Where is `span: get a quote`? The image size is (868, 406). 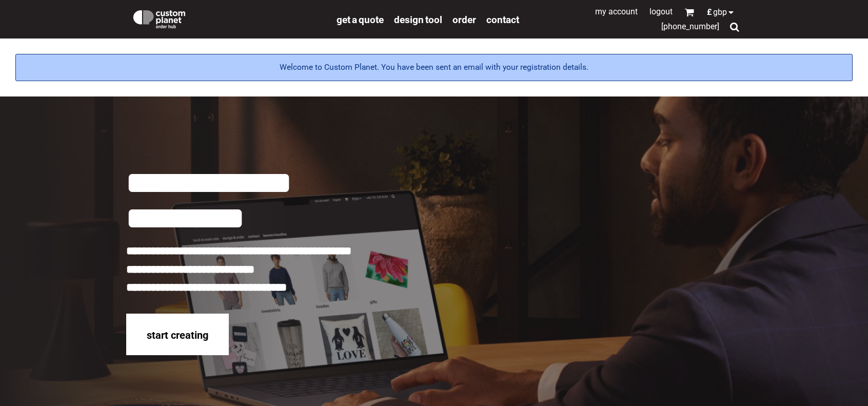
span: get a quote is located at coordinates (360, 20).